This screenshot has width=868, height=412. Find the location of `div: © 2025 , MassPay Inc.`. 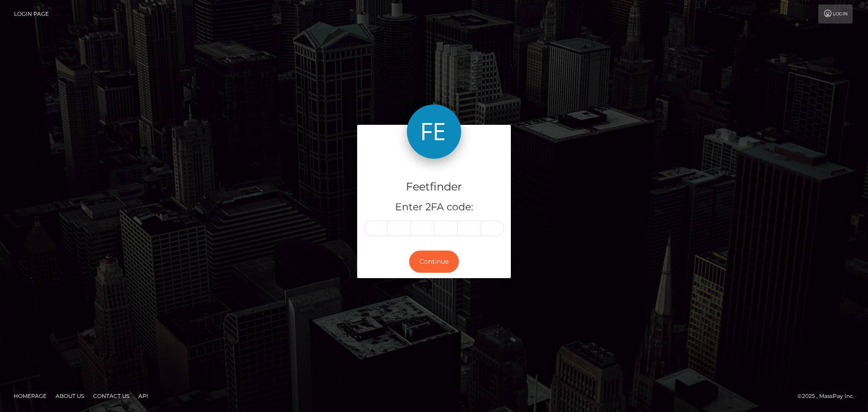

div: © 2025 , MassPay Inc. is located at coordinates (829, 396).